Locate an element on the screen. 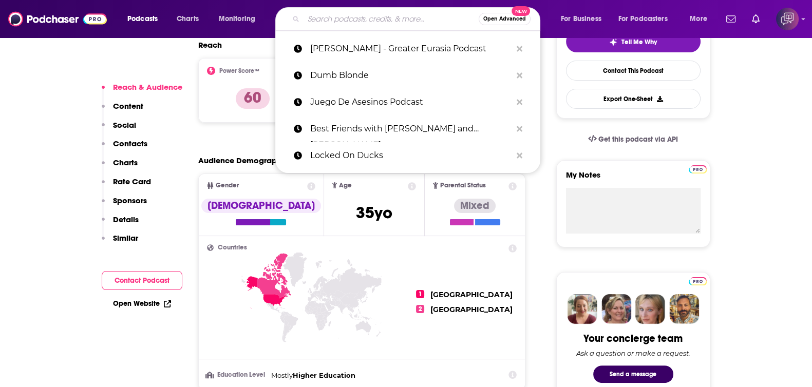 The image size is (812, 387). button: Send a message is located at coordinates (633, 374).